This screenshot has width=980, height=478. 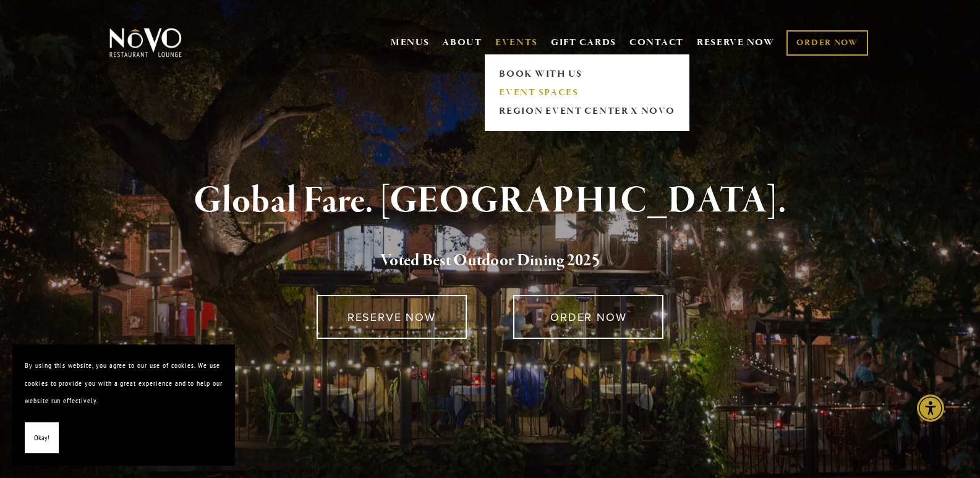 I want to click on a: CONTACT, so click(x=657, y=42).